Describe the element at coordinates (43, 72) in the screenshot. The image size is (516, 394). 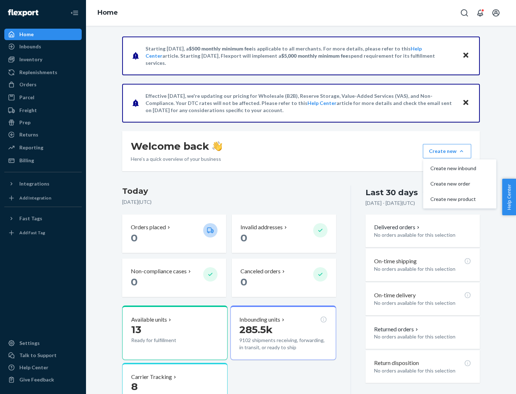
I see `a: Replenishments` at that location.